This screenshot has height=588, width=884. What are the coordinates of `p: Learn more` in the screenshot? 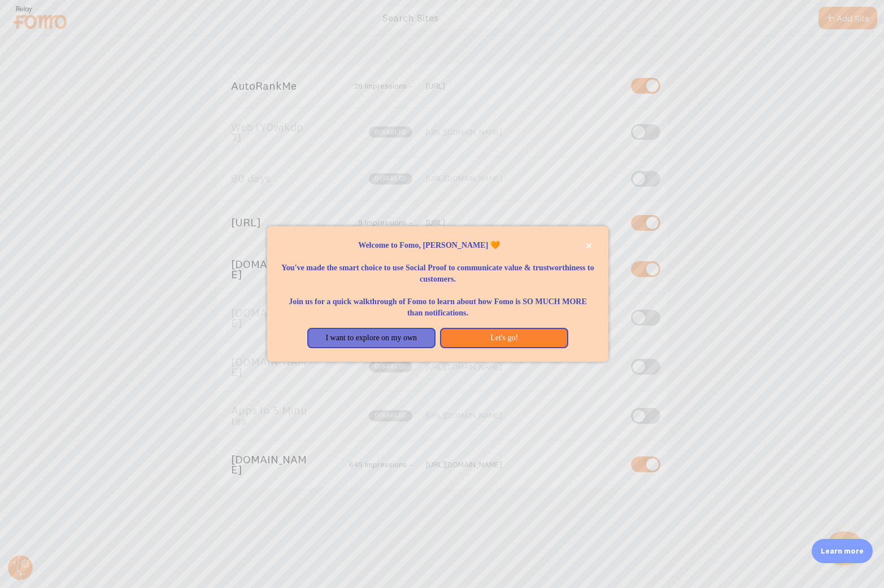 It's located at (842, 551).